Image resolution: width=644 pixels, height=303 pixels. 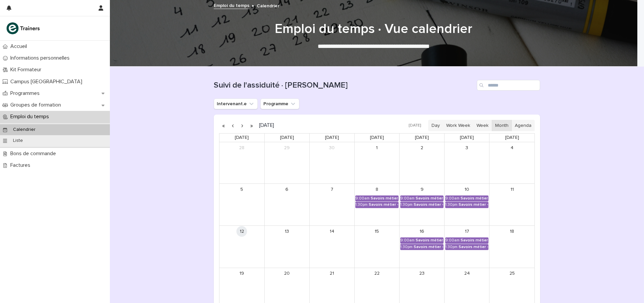 I want to click on td: October 17, 2025, so click(x=467, y=247).